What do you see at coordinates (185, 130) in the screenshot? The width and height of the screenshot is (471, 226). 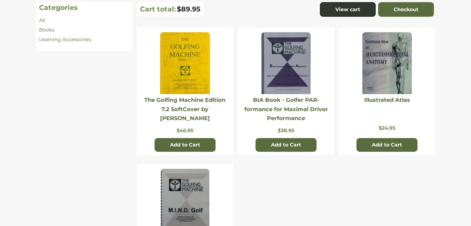 I see `p: $46.95` at bounding box center [185, 130].